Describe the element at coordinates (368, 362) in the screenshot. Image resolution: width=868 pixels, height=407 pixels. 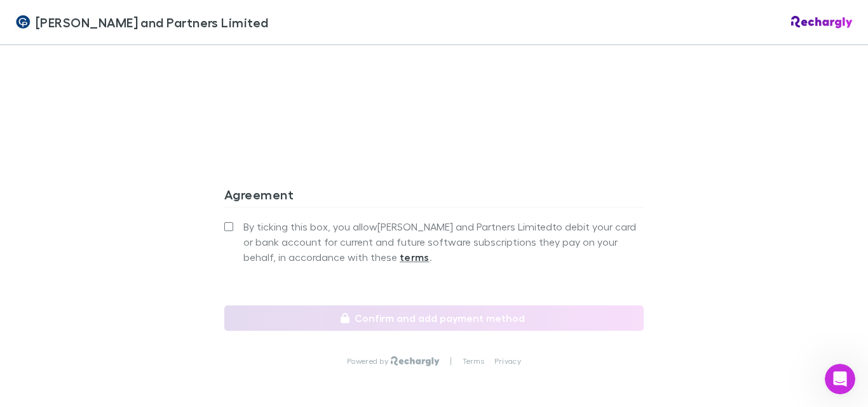
I see `p: Powered by` at that location.